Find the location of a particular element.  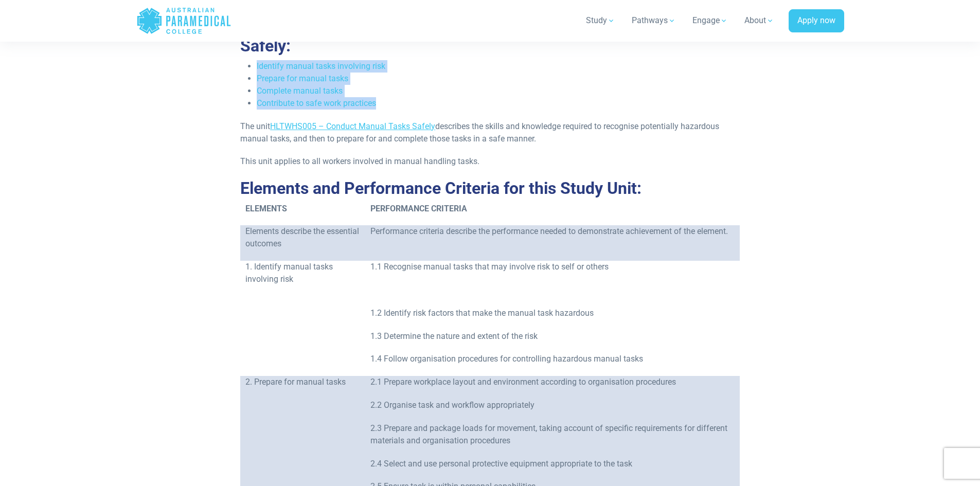

span: ELEMENTS is located at coordinates (266, 208).